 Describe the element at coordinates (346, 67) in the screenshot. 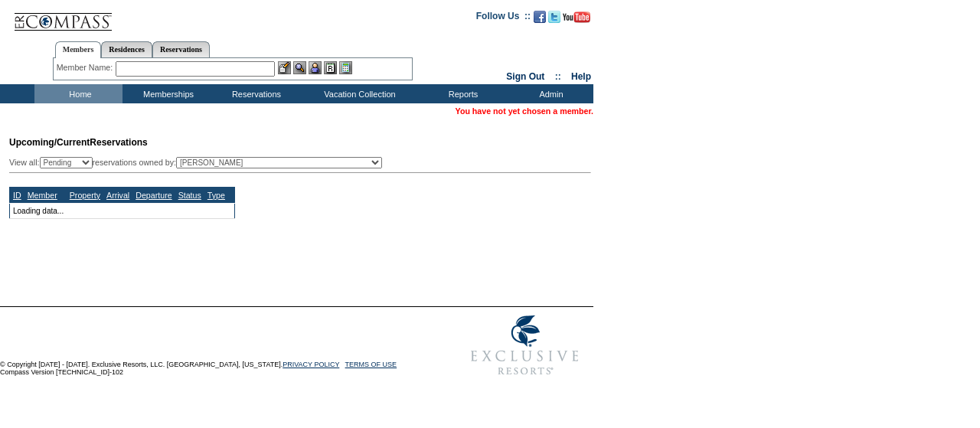

I see `img: b_calculator.gif` at that location.